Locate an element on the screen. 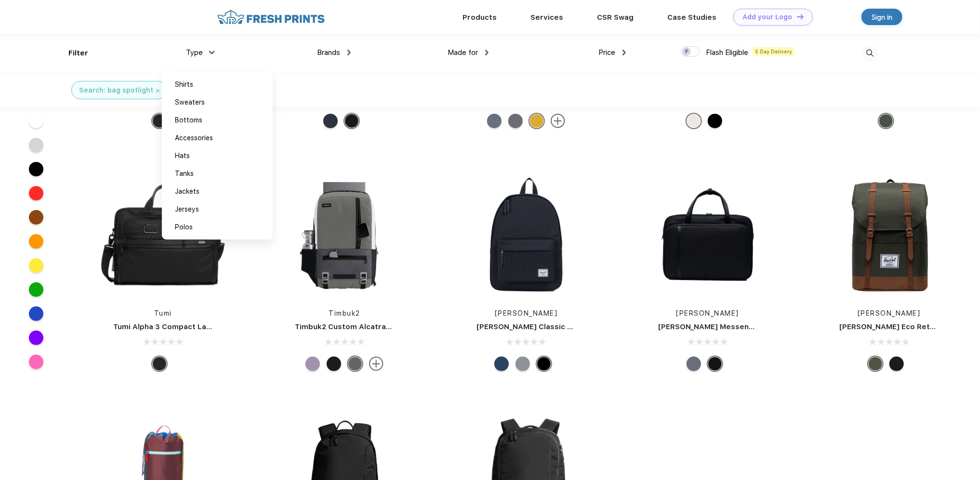 This screenshot has width=980, height=480. img: desktop_search.svg is located at coordinates (870, 53).